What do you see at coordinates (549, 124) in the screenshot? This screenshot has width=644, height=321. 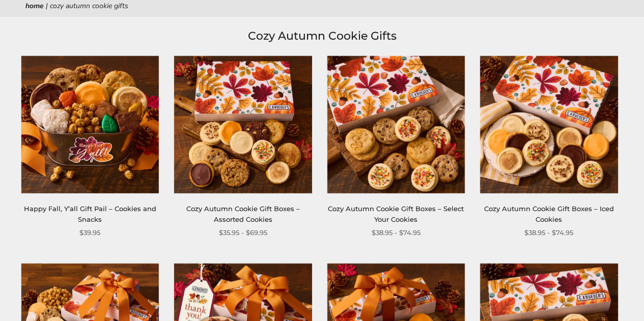 I see `img: Cozy Autumn Cookie Gift Boxes – Iced Cookies` at bounding box center [549, 124].